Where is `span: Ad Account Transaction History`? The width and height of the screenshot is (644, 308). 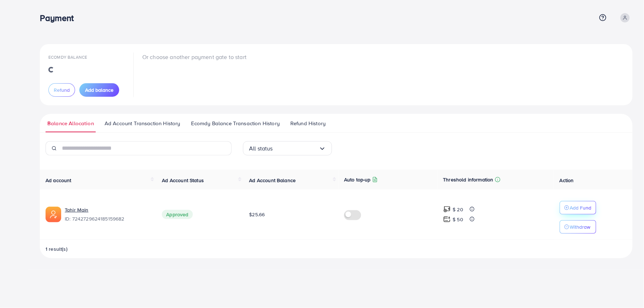
span: Ad Account Transaction History is located at coordinates (142, 123).